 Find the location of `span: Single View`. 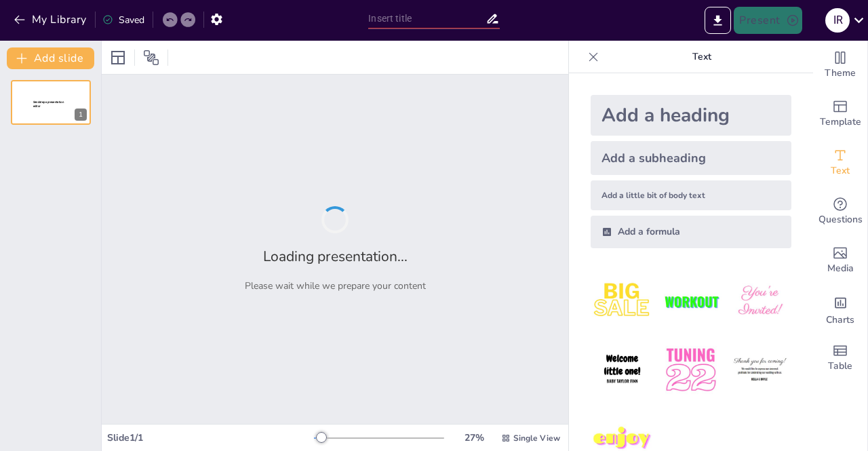

span: Single View is located at coordinates (537, 438).